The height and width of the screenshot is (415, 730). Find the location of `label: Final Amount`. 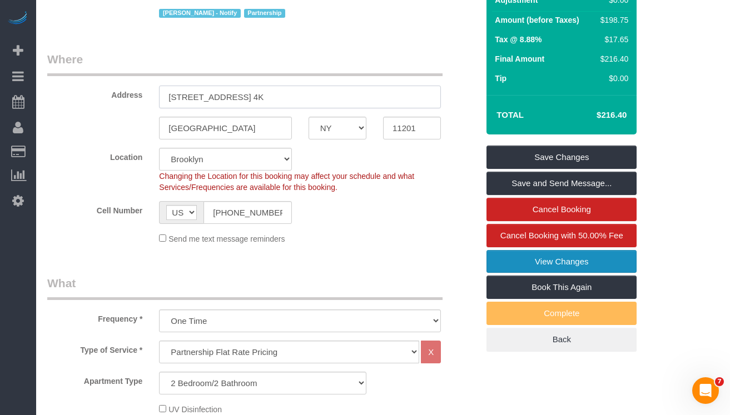

label: Final Amount is located at coordinates (519, 59).